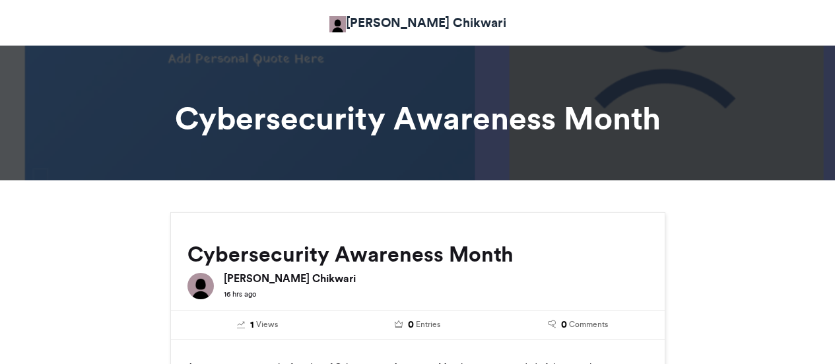 Image resolution: width=835 pixels, height=364 pixels. I want to click on span: Views, so click(267, 324).